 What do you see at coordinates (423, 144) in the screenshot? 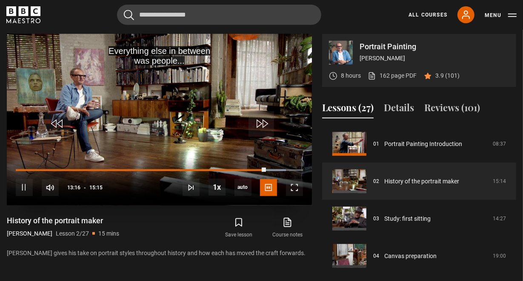
I see `a: Portrait Painting Introduction` at bounding box center [423, 144].